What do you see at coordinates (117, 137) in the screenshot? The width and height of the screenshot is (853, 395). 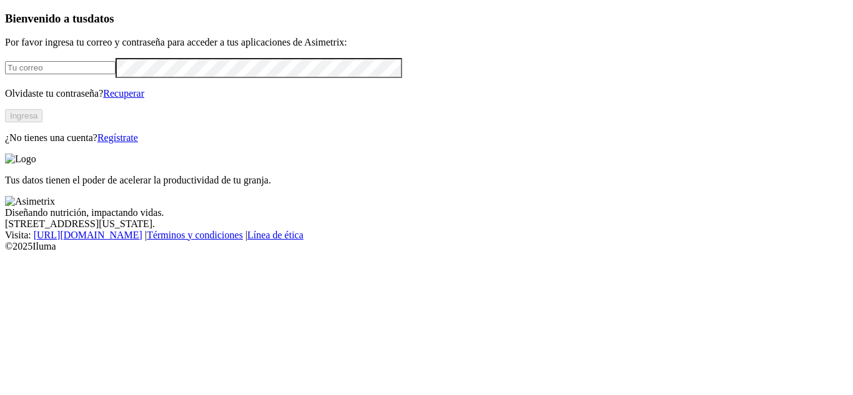 I see `a: Regístrate` at bounding box center [117, 137].